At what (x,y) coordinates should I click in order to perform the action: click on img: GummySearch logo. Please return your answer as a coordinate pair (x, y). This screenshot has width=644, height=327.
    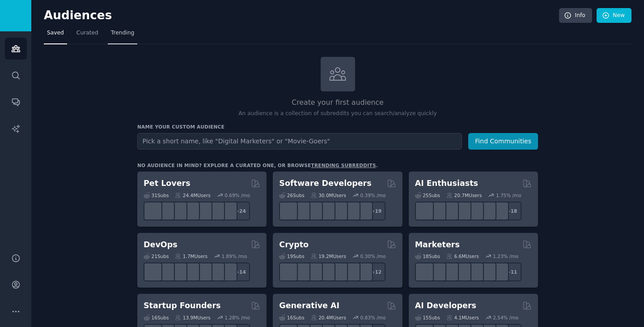
    Looking at the image, I should click on (16, 16).